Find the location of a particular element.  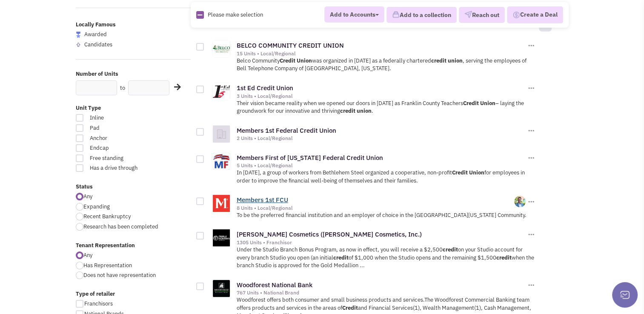

span: Franchisors is located at coordinates (98, 303).